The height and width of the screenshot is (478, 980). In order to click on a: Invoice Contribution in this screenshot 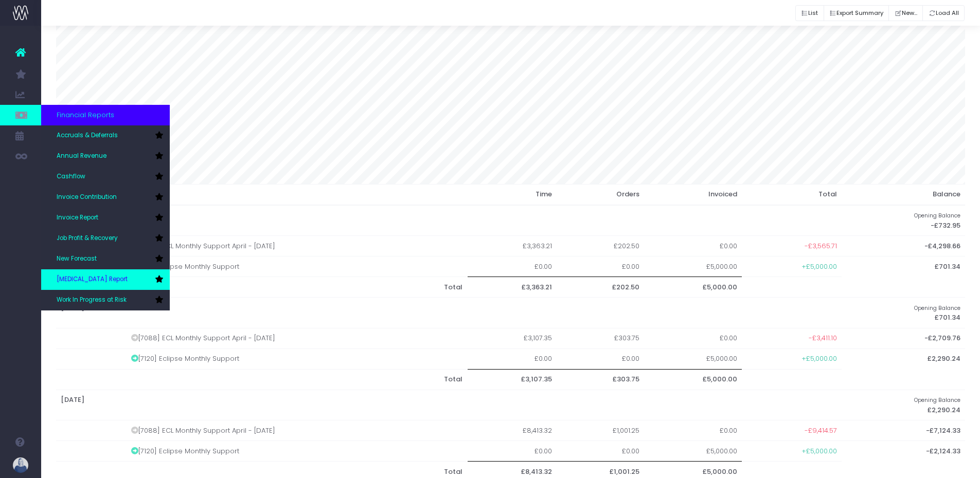, I will do `click(106, 198)`.